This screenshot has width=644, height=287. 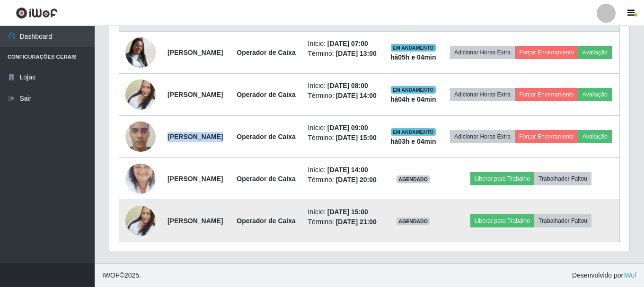 I want to click on strong: há 04 h e 04 min, so click(x=413, y=99).